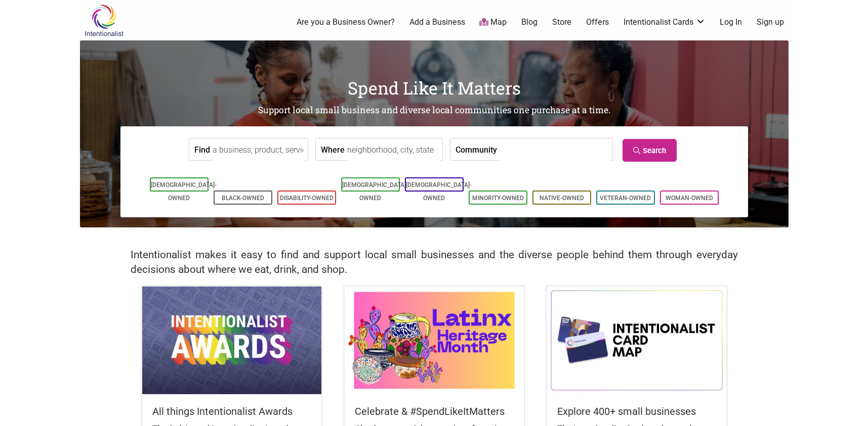  What do you see at coordinates (476, 149) in the screenshot?
I see `label: Community` at bounding box center [476, 149].